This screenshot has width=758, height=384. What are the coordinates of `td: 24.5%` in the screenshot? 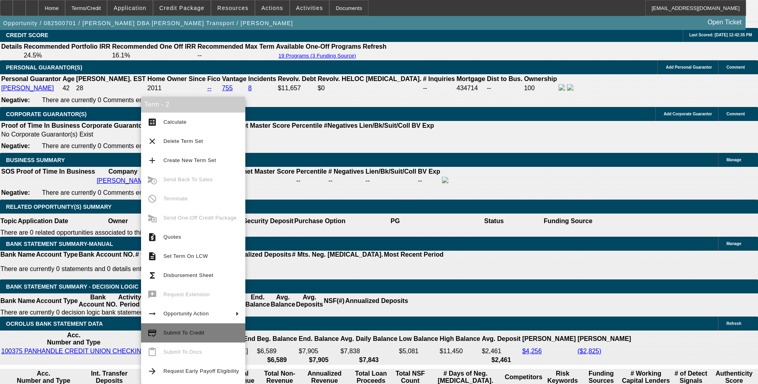 It's located at (67, 56).